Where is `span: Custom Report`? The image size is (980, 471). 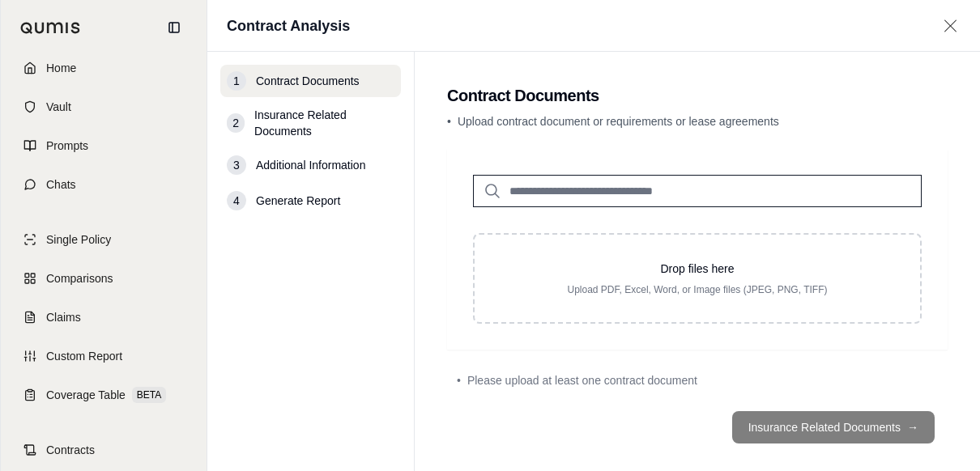 span: Custom Report is located at coordinates (84, 357).